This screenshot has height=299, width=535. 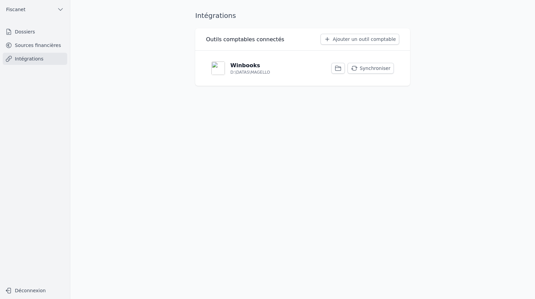 What do you see at coordinates (16, 9) in the screenshot?
I see `span: Fiscanet` at bounding box center [16, 9].